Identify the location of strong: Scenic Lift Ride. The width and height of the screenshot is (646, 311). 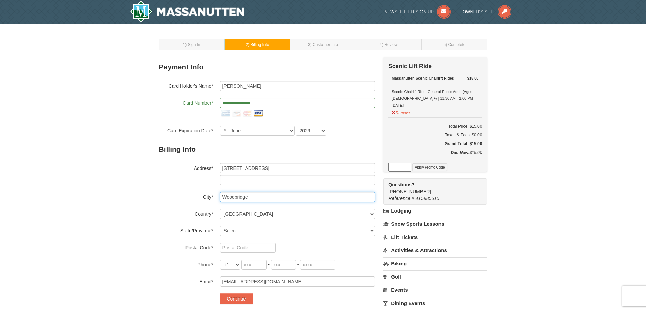
(410, 66).